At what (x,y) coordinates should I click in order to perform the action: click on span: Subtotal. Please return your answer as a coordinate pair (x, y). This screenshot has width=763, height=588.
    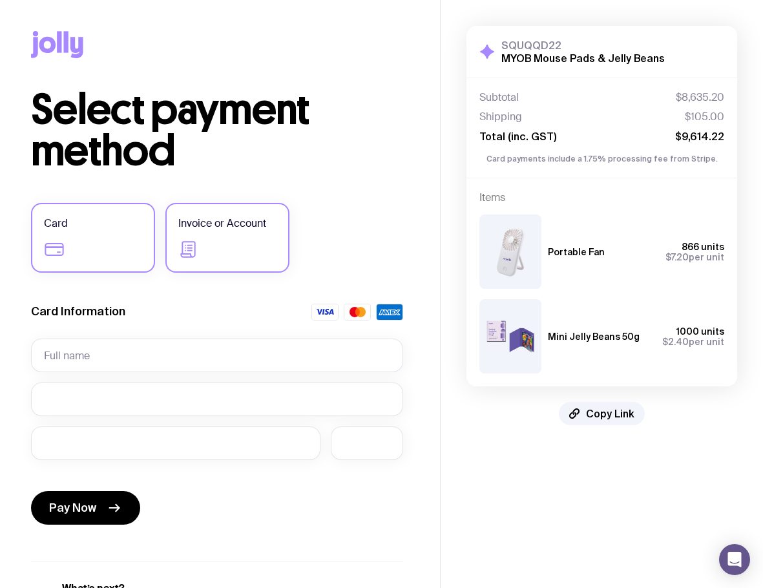
    Looking at the image, I should click on (498, 98).